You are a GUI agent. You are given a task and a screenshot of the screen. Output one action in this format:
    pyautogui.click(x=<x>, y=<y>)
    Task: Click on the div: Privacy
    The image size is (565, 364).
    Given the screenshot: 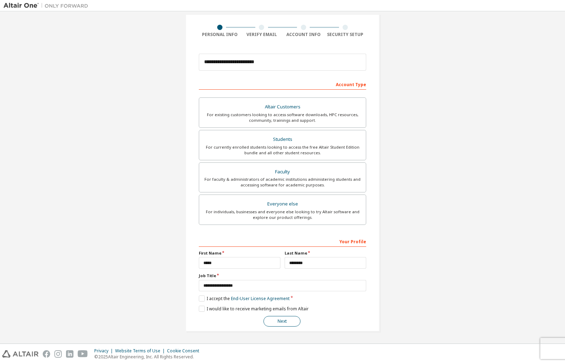 What is the action you would take?
    pyautogui.click(x=104, y=351)
    